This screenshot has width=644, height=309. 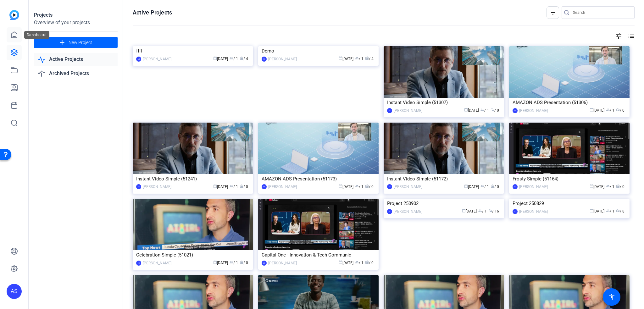 What do you see at coordinates (494, 211) in the screenshot?
I see `span: / 16` at bounding box center [494, 211].